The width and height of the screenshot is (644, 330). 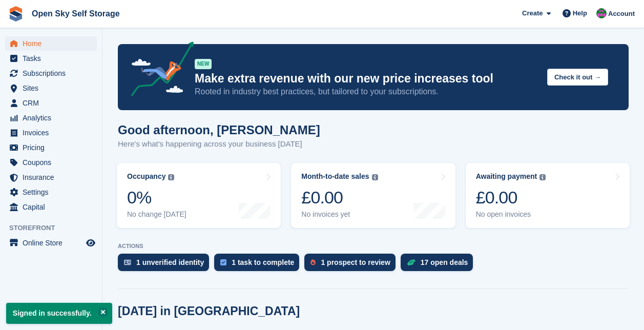 I want to click on button: Check it out →, so click(x=578, y=77).